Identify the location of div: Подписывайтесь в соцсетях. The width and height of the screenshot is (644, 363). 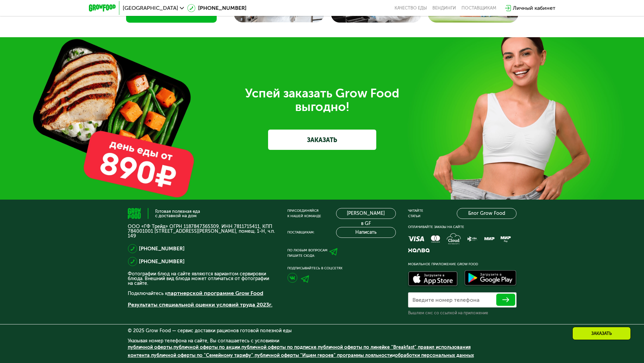
(341, 268).